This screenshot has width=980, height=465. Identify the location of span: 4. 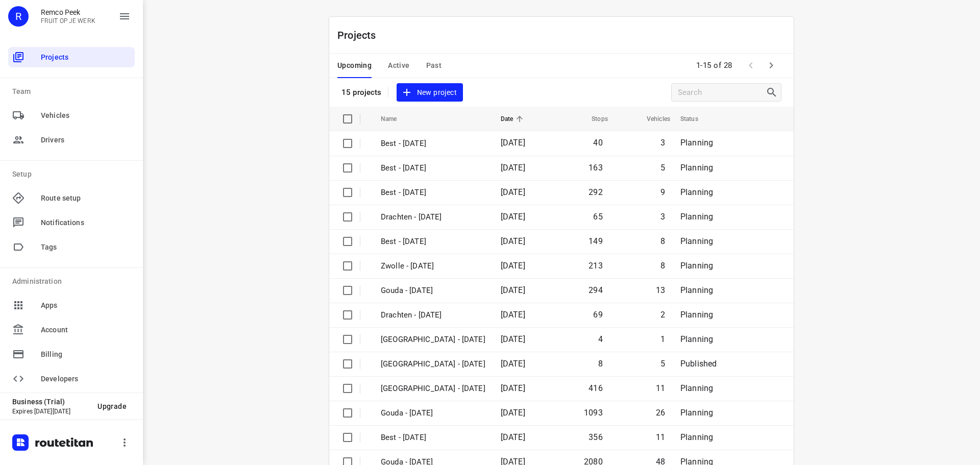
(600, 339).